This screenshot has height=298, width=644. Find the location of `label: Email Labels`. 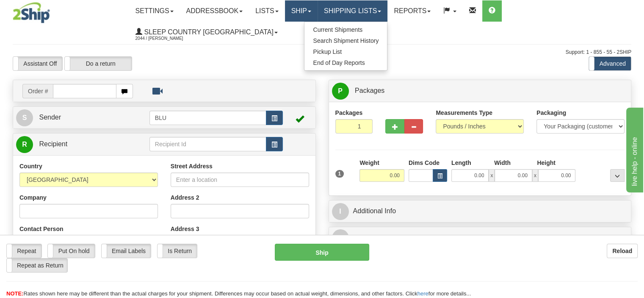

label: Email Labels is located at coordinates (126, 251).